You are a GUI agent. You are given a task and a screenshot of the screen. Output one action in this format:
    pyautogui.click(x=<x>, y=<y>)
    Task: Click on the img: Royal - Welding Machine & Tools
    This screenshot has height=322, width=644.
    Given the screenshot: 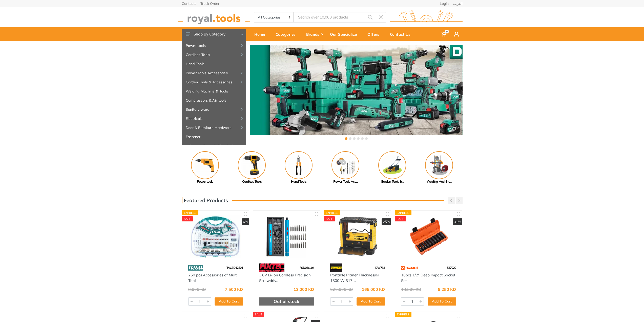 What is the action you would take?
    pyautogui.click(x=439, y=165)
    